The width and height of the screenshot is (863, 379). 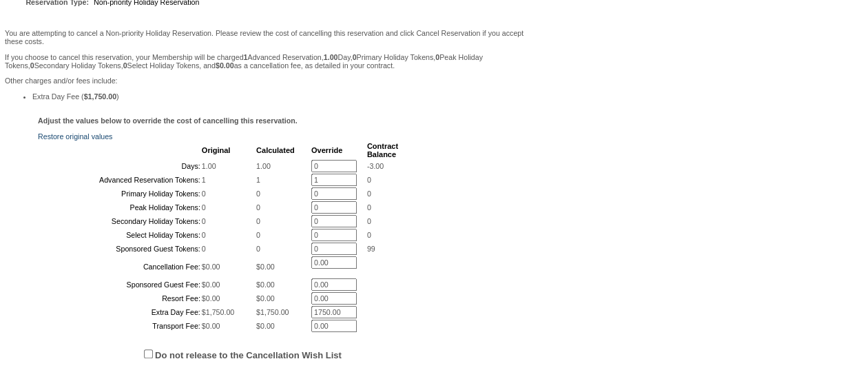 I want to click on td: Resort Fee:, so click(x=120, y=298).